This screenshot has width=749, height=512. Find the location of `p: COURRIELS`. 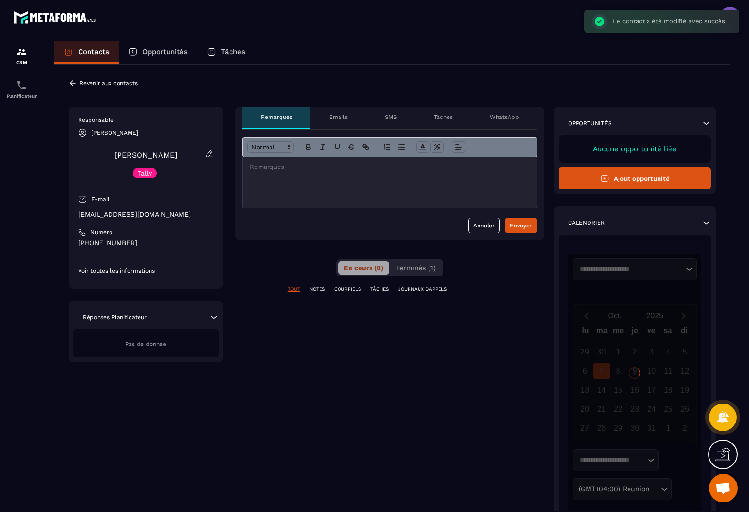

p: COURRIELS is located at coordinates (348, 290).